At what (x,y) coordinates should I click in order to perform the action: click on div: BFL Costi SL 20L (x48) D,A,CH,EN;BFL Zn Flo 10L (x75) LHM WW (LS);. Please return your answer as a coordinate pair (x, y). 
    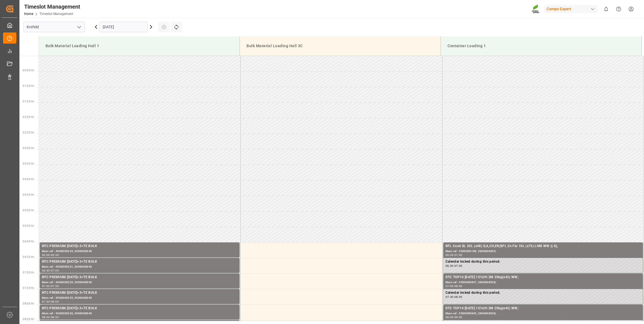
    Looking at the image, I should click on (543, 246).